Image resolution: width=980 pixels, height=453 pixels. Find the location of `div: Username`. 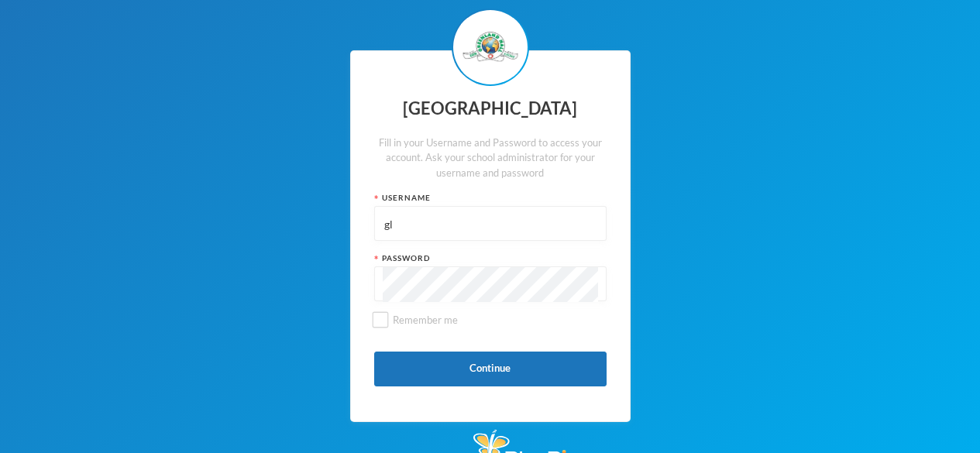

div: Username is located at coordinates (490, 197).